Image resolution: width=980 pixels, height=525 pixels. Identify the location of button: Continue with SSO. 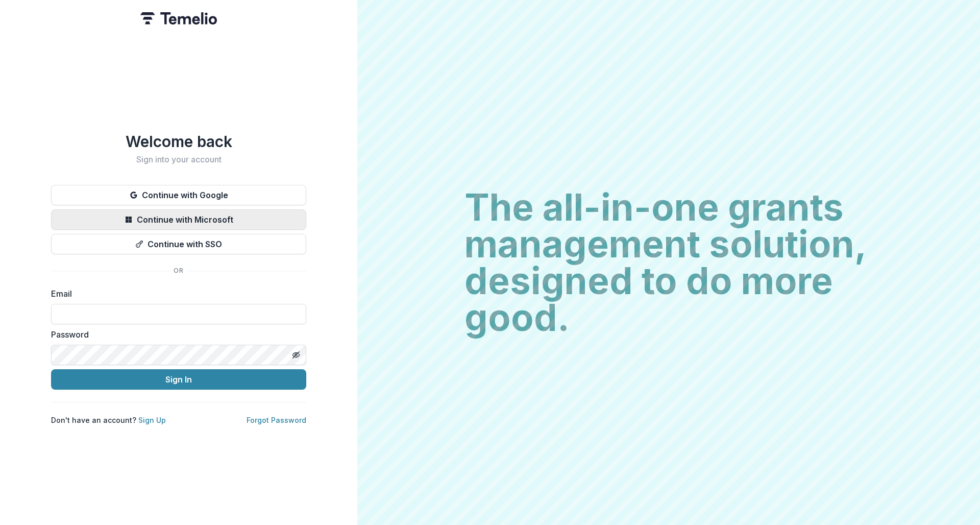
(179, 244).